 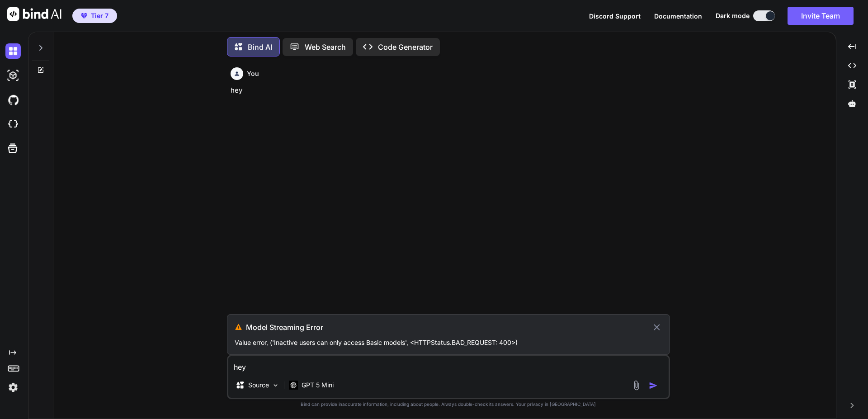 What do you see at coordinates (405, 47) in the screenshot?
I see `p: Code Generator` at bounding box center [405, 47].